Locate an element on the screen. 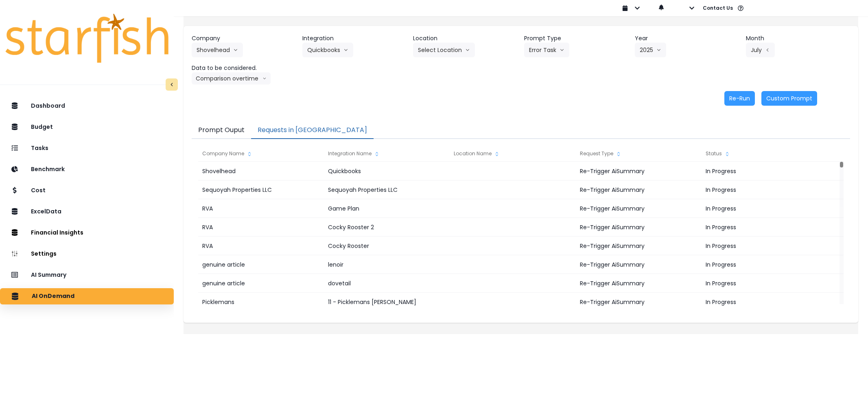 This screenshot has height=415, width=868. header: Data to be considered. is located at coordinates (243, 68).